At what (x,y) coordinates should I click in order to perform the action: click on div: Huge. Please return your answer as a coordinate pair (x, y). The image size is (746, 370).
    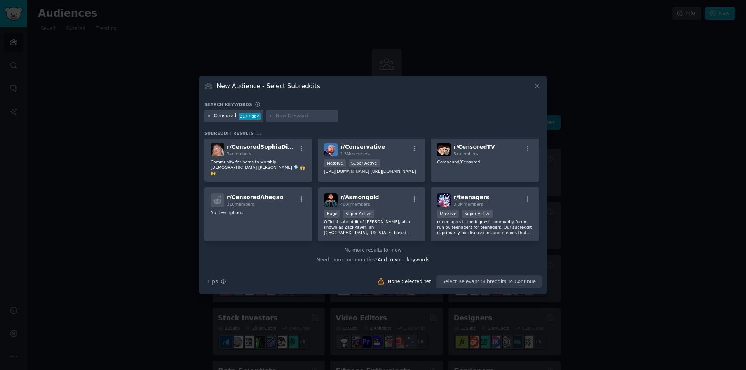
    Looking at the image, I should click on (332, 214).